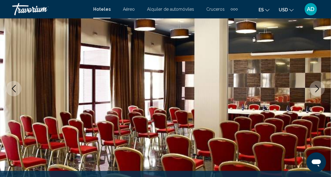 Image resolution: width=331 pixels, height=177 pixels. I want to click on span: AD, so click(311, 9).